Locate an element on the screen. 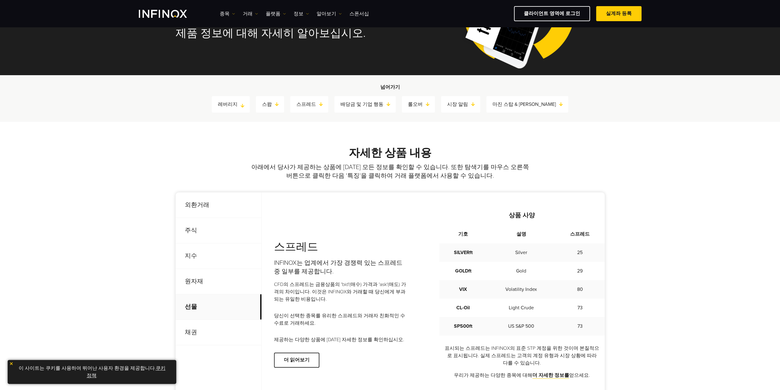  p: INFINOX는 업계에서 가장 경쟁력 있는 스프레드 중 일부를 제공합니다. is located at coordinates (340, 267).